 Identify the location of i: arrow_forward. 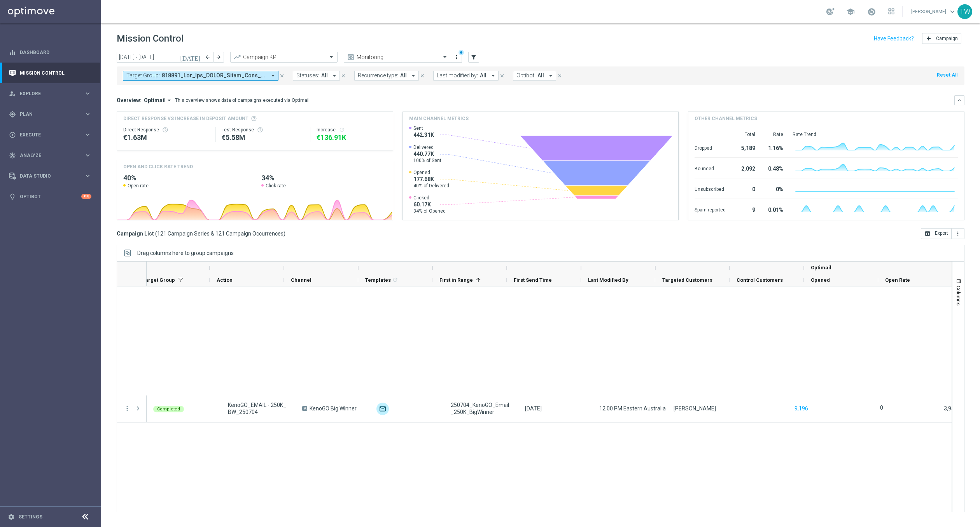
(218, 58).